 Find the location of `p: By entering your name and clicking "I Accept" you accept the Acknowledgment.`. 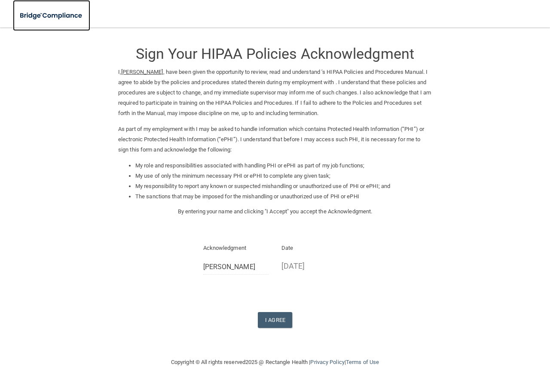

p: By entering your name and clicking "I Accept" you accept the Acknowledgment. is located at coordinates (275, 212).